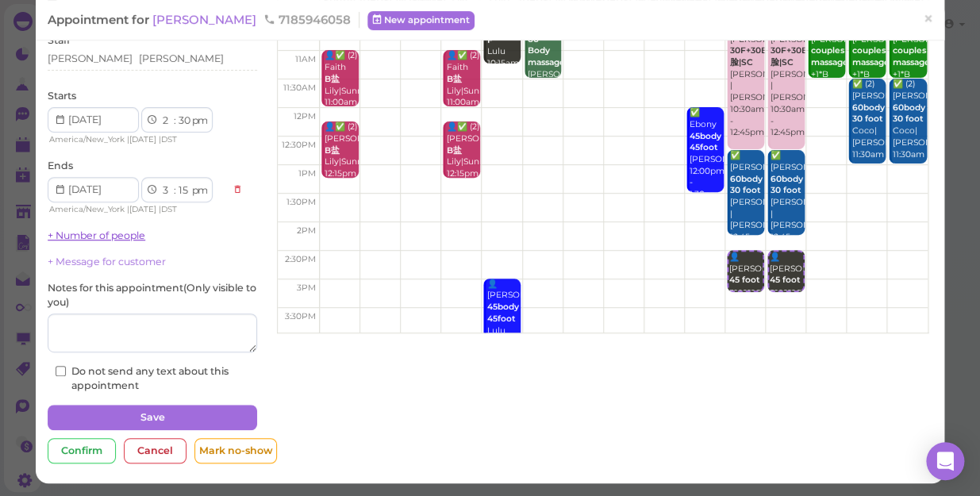 The width and height of the screenshot is (980, 496). I want to click on input: Do not send any text about this appointment, so click(60, 371).